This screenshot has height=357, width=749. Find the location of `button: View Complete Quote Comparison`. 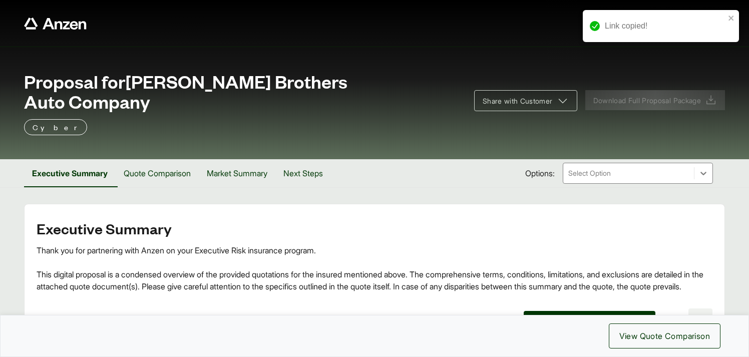

button: View Complete Quote Comparison is located at coordinates (590, 321).